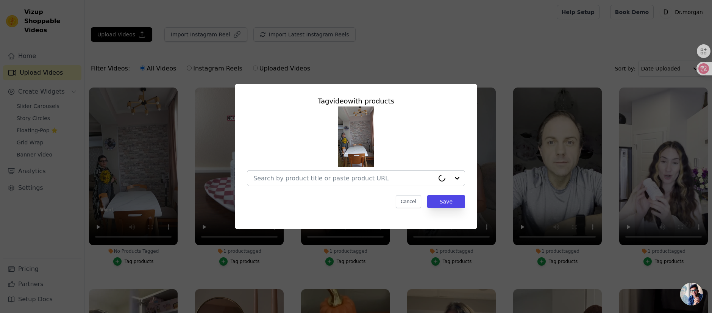 The width and height of the screenshot is (712, 313). What do you see at coordinates (692, 294) in the screenshot?
I see `div: 开放式聊天` at bounding box center [692, 294].